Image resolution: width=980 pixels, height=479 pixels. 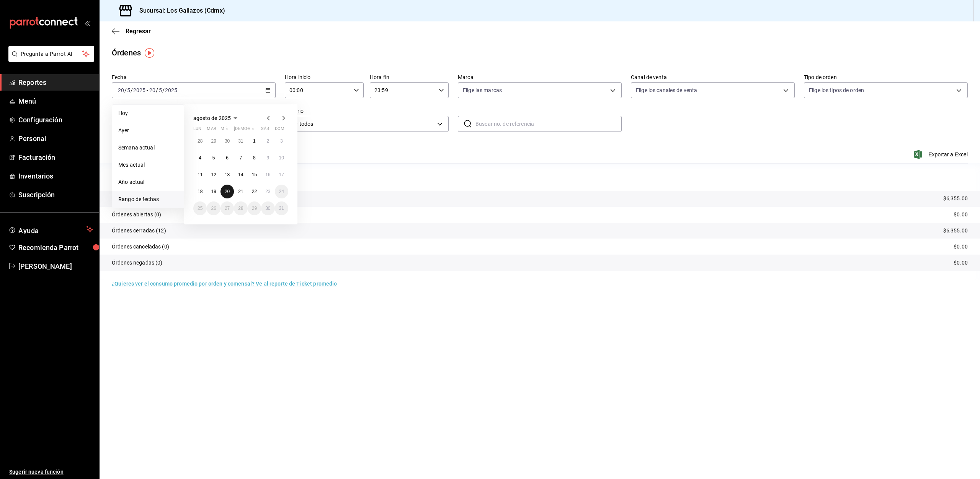 I want to click on abbr: 19 de agosto de 2025, so click(x=213, y=192).